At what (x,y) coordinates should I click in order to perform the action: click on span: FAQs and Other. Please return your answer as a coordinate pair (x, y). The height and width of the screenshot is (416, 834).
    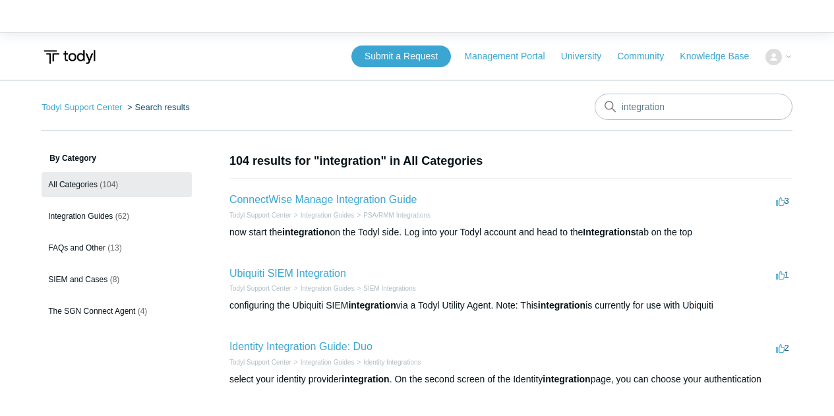
    Looking at the image, I should click on (77, 248).